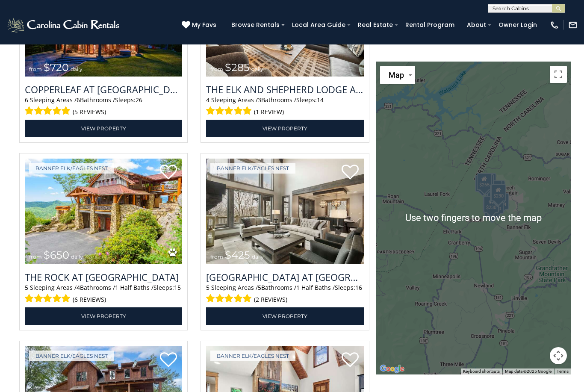  What do you see at coordinates (237, 255) in the screenshot?
I see `span: $425` at bounding box center [237, 255].